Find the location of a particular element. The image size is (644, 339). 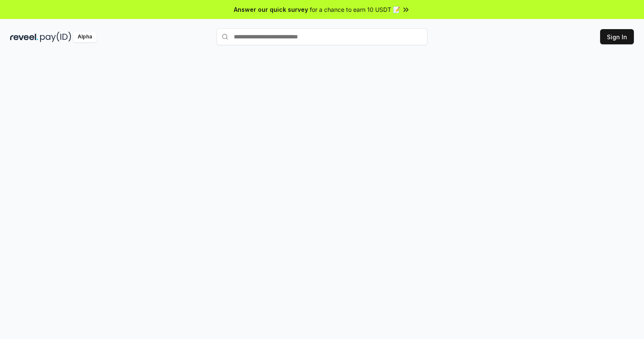

span: Answer our quick survey is located at coordinates (271, 9).